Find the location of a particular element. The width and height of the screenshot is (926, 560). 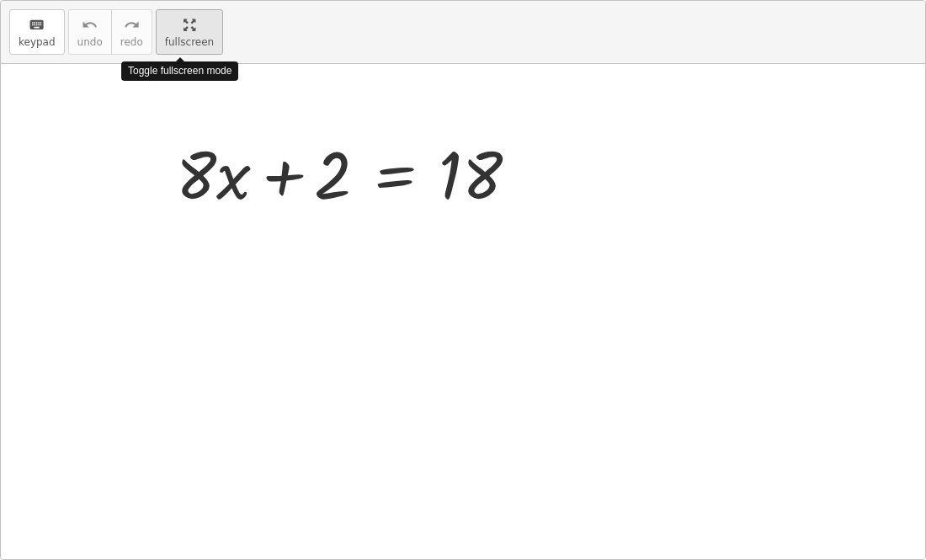

button: redoredo is located at coordinates (132, 32).